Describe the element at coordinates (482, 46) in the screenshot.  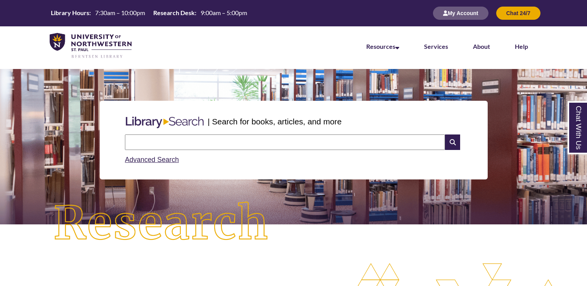
I see `a: About` at that location.